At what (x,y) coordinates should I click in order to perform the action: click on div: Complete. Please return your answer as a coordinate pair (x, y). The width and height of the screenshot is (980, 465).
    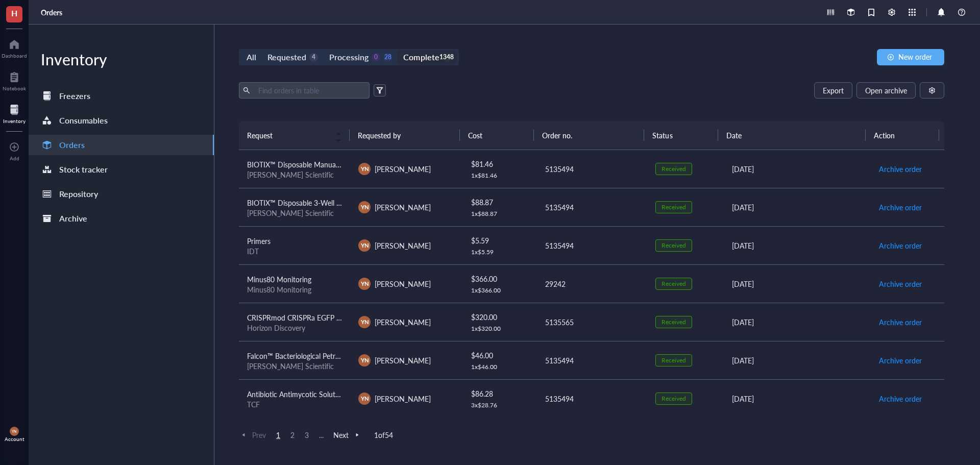
    Looking at the image, I should click on (421, 57).